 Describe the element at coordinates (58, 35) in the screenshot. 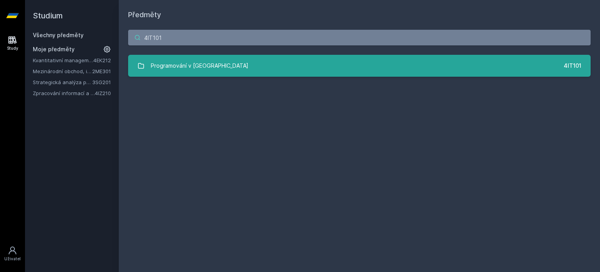

I see `a: Všechny předměty` at that location.